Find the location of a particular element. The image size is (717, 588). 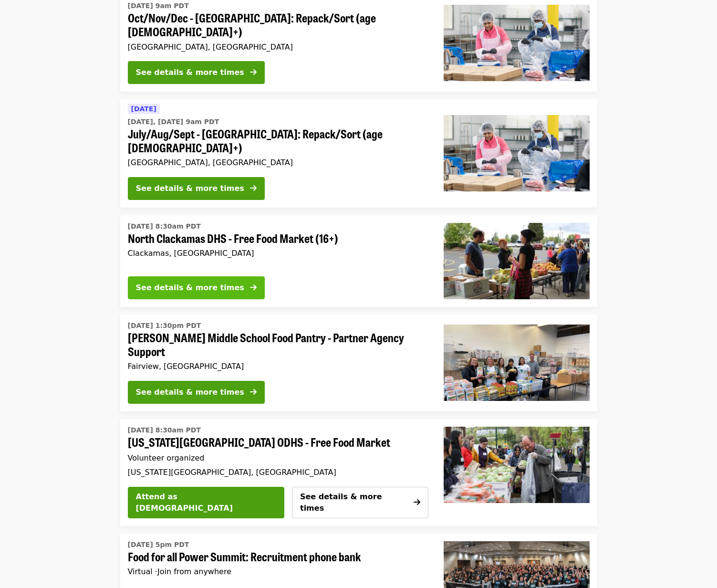

span: Food for all Power Summit: Recruitment phone bank is located at coordinates (278, 556).